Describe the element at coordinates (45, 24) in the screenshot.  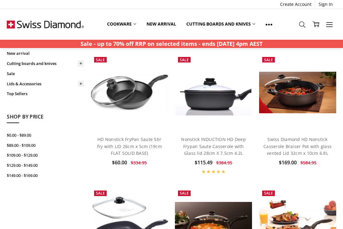
I see `img: Free Shipping On Every Order` at that location.